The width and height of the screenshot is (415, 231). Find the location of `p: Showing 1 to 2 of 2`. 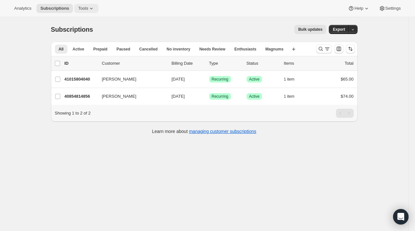

p: Showing 1 to 2 of 2 is located at coordinates (73, 113).